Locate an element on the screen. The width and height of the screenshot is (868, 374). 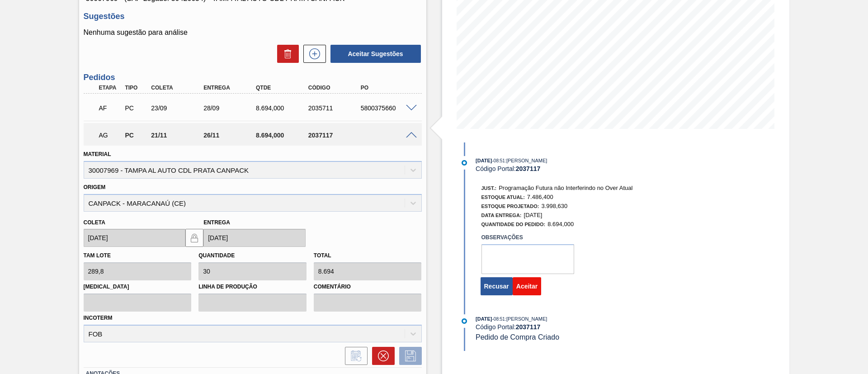
p: AG is located at coordinates (110, 135).